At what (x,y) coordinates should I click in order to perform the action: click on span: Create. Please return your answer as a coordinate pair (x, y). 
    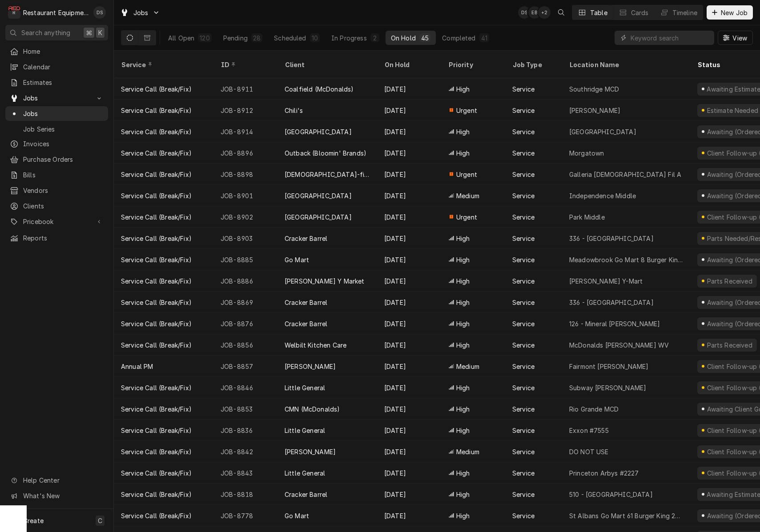
    Looking at the image, I should click on (34, 521).